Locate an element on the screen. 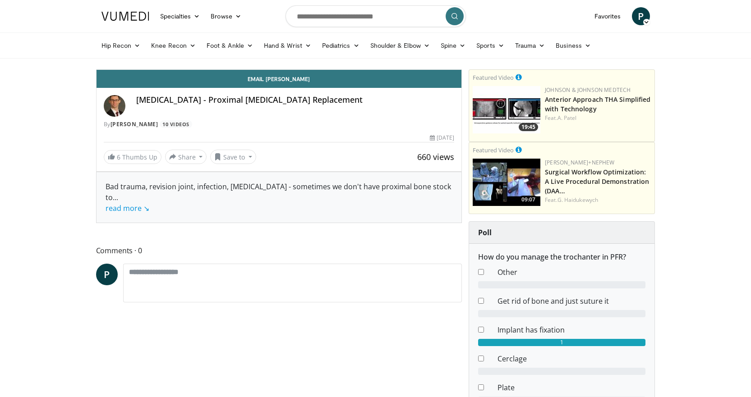  dd: Cerclage is located at coordinates (571, 359).